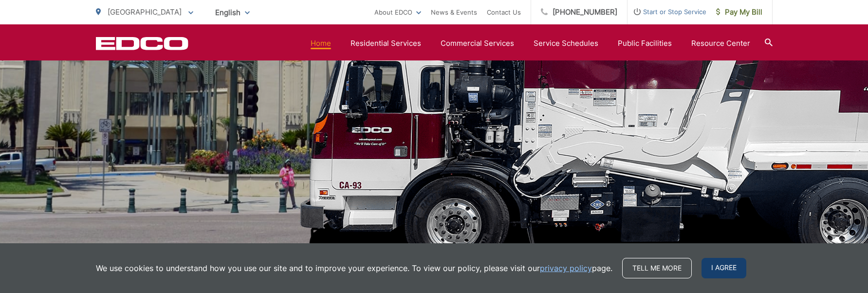  I want to click on a: Contact Us, so click(504, 12).